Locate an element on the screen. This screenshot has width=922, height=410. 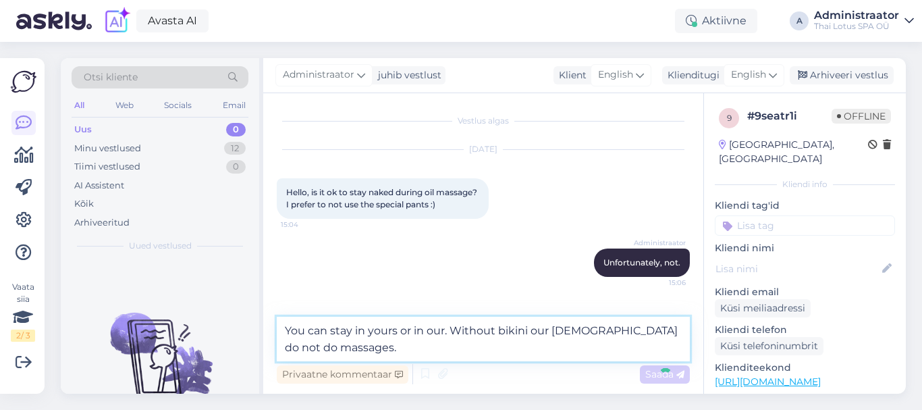
input: Lisa nimi is located at coordinates (797, 269).